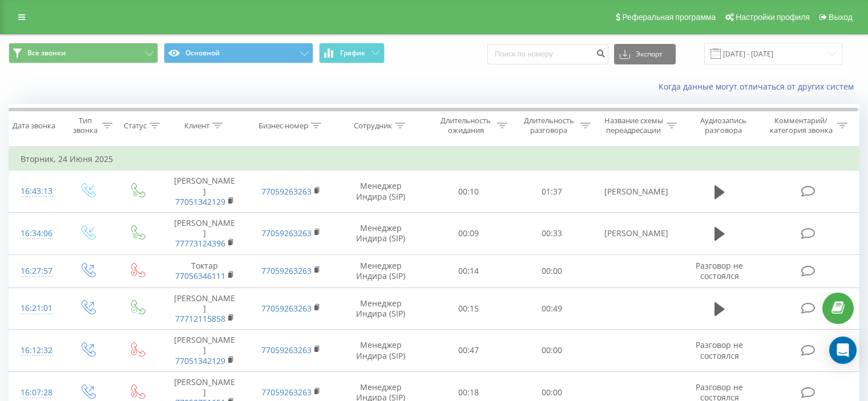 The image size is (868, 401). I want to click on div: Длительность разговора, so click(549, 126).